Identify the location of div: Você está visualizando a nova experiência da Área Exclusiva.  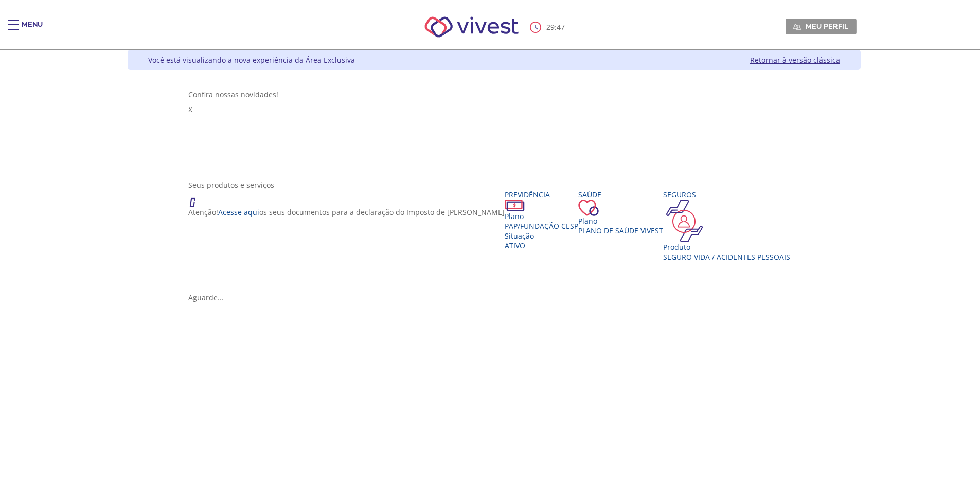
(251, 60).